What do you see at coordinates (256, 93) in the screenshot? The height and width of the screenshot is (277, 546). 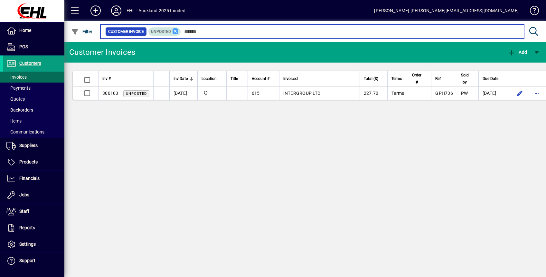 I see `span: 615` at bounding box center [256, 93].